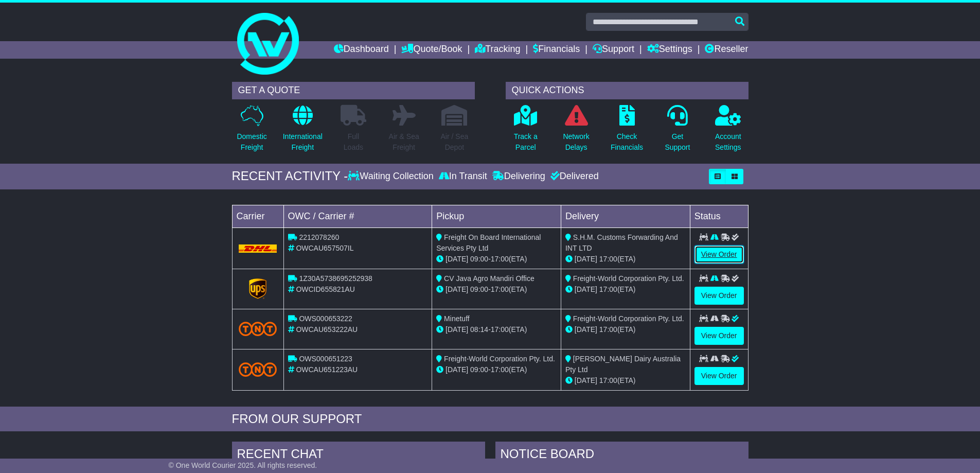 The image size is (980, 473). Describe the element at coordinates (525, 131) in the screenshot. I see `a: Track aParcel` at that location.